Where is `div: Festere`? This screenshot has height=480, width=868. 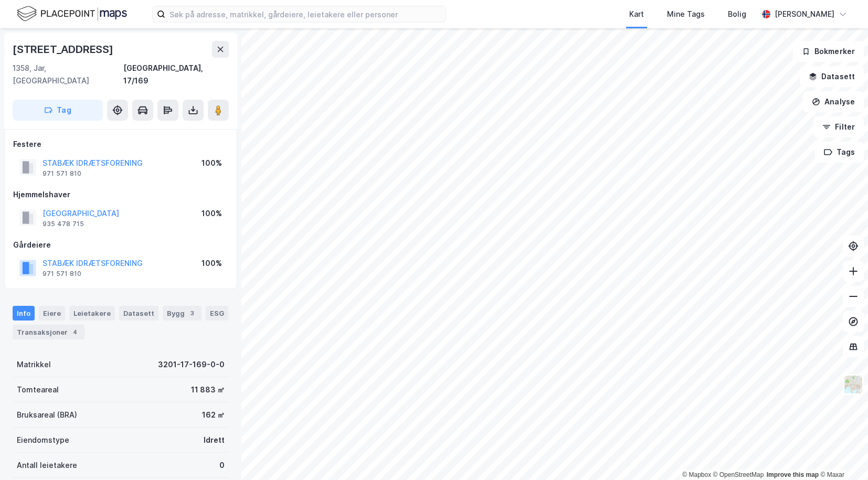 div: Festere is located at coordinates (121, 144).